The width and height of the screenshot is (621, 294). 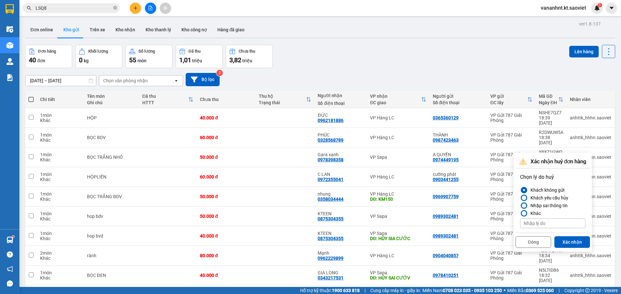 I want to click on span: Miền Nam, so click(x=462, y=291).